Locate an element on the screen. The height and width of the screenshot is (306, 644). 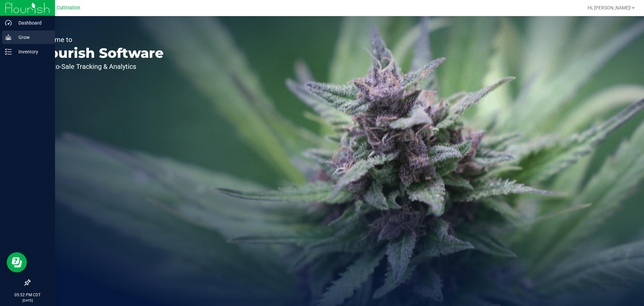
inline-svg: Inventory is located at coordinates (9, 52).